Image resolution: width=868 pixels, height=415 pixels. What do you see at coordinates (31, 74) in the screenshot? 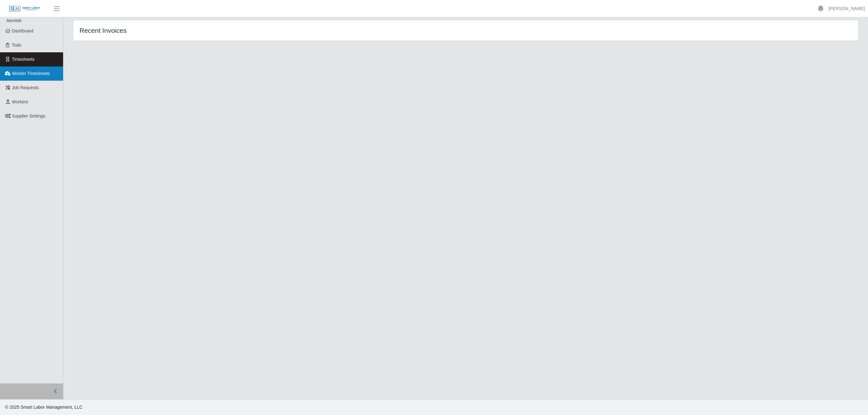
I see `span: Worker Timesheets` at bounding box center [31, 74].